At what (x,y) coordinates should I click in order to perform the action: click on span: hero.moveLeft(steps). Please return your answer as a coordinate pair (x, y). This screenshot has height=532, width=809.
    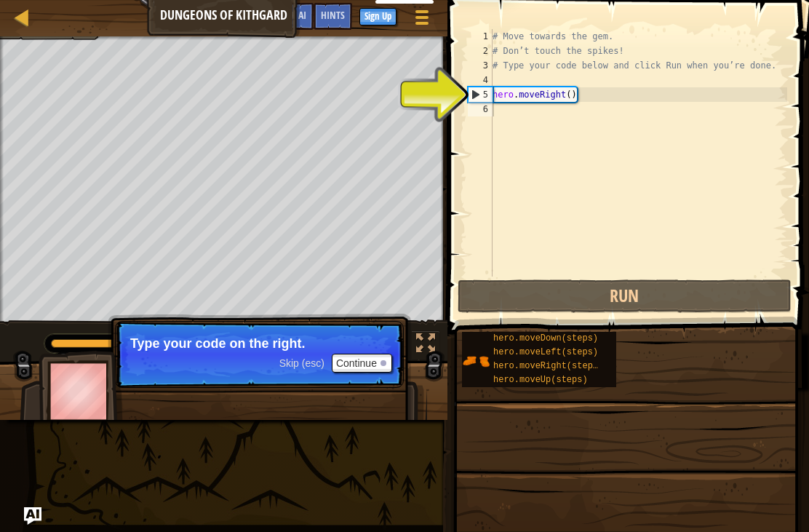
    Looking at the image, I should click on (546, 352).